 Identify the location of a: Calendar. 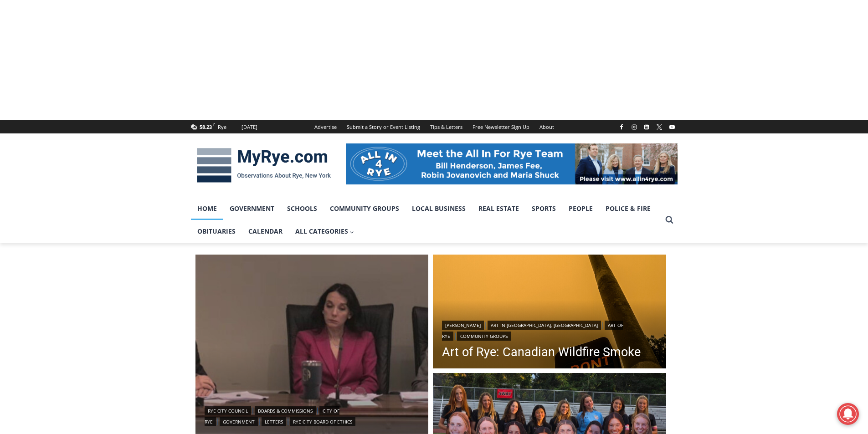
(265, 231).